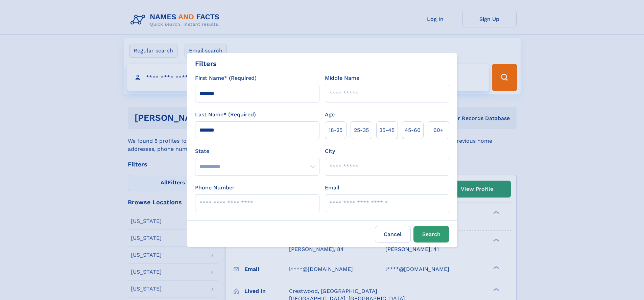  What do you see at coordinates (438, 131) in the screenshot?
I see `span: 60+` at bounding box center [438, 131].